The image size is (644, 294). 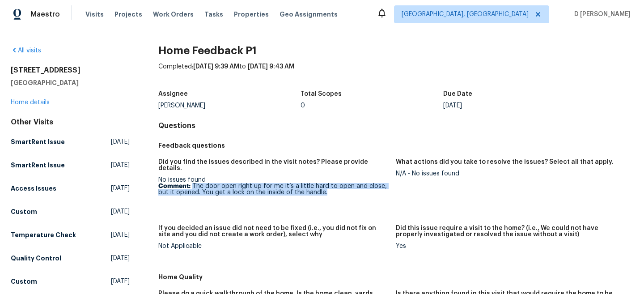 What do you see at coordinates (273, 246) in the screenshot?
I see `div: Not Applicable` at bounding box center [273, 246].